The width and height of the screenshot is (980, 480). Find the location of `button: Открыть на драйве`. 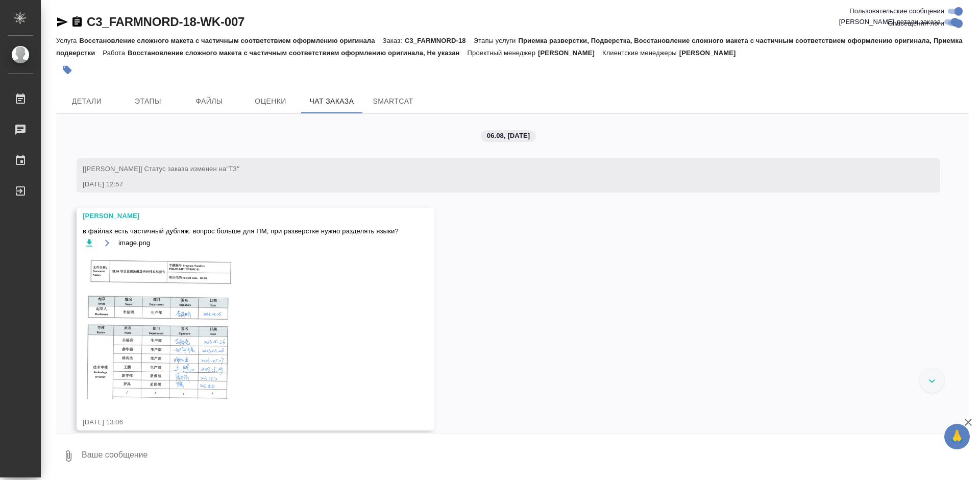

button: Открыть на драйве is located at coordinates (107, 242).